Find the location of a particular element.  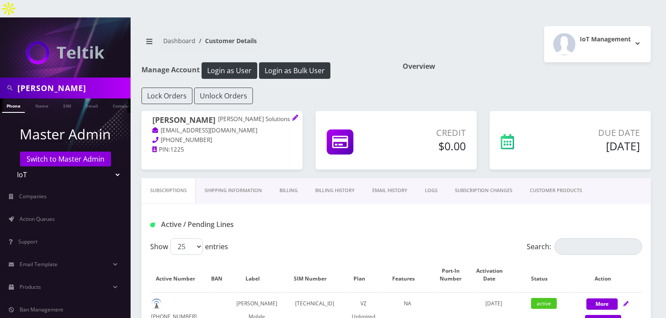

h1: Overview is located at coordinates (527, 66).